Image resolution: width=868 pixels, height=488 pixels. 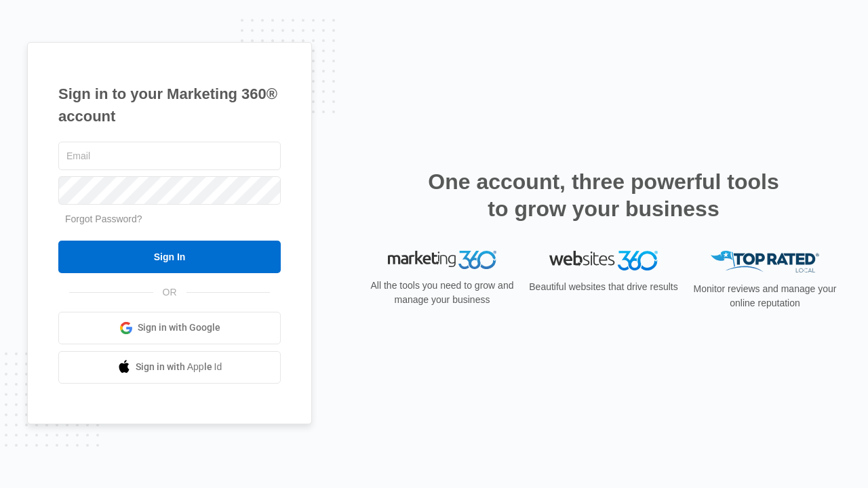 What do you see at coordinates (603, 195) in the screenshot?
I see `h2: One account, three powerful tools to grow your business` at bounding box center [603, 195].